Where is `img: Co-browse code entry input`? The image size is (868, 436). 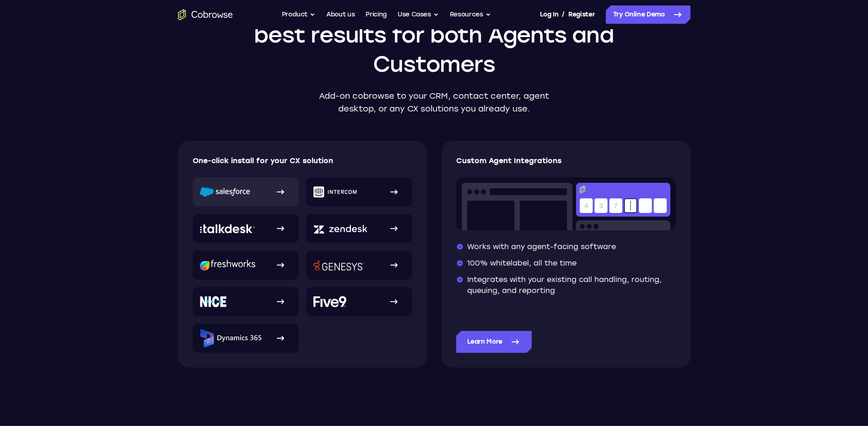 img: Co-browse code entry input is located at coordinates (565, 204).